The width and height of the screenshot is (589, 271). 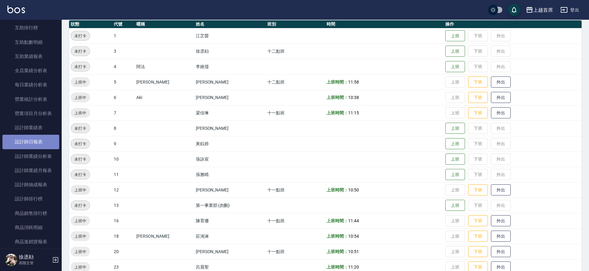 I want to click on img: Person, so click(x=11, y=260).